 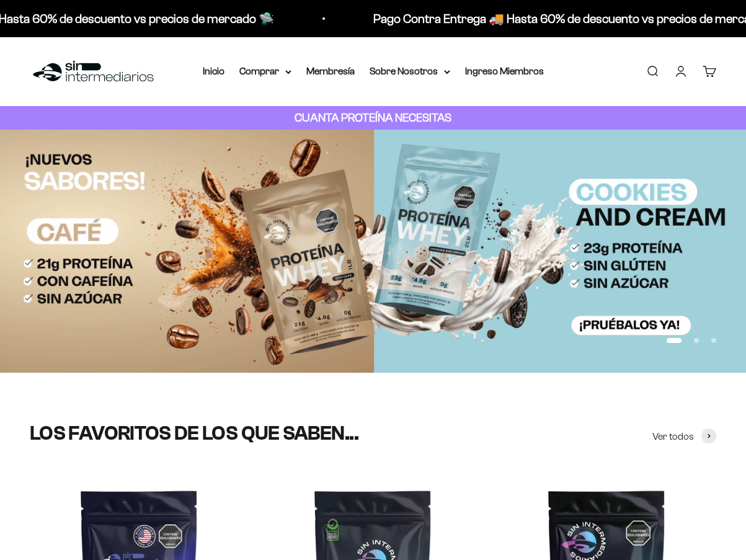 I want to click on strong: CUANTA PROTEÍNA NECESITAS, so click(x=373, y=117).